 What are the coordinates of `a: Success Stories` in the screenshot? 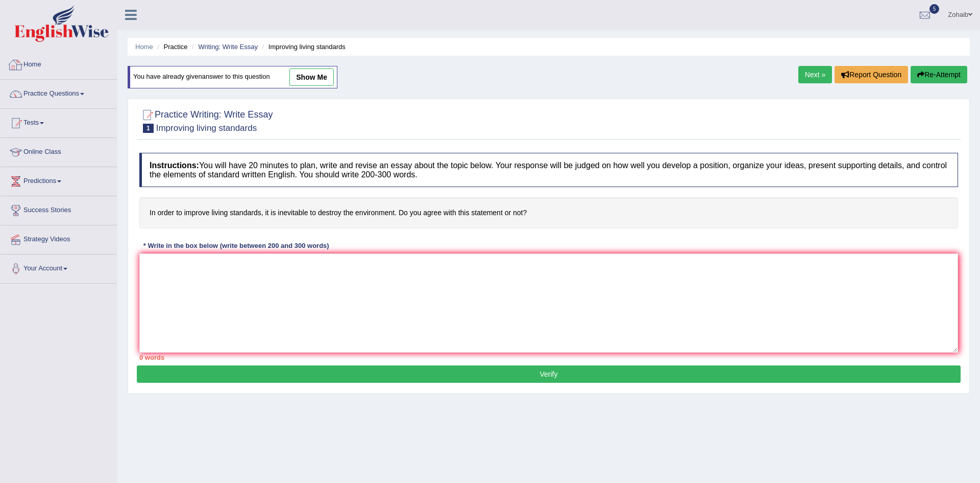 It's located at (59, 209).